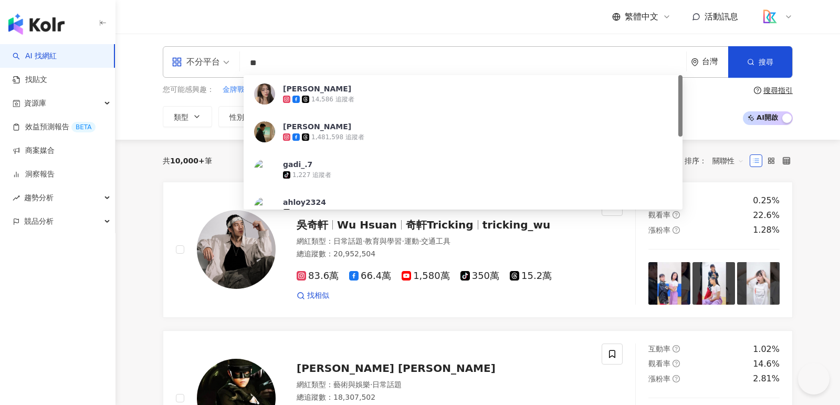 The image size is (840, 405). What do you see at coordinates (442, 397) in the screenshot?
I see `div: 總追蹤數 ： 18,307,502` at bounding box center [442, 397].